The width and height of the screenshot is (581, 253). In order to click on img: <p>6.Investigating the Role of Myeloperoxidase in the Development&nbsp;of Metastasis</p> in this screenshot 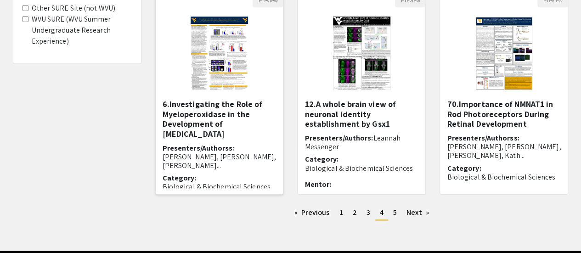, I will do `click(219, 53)`.